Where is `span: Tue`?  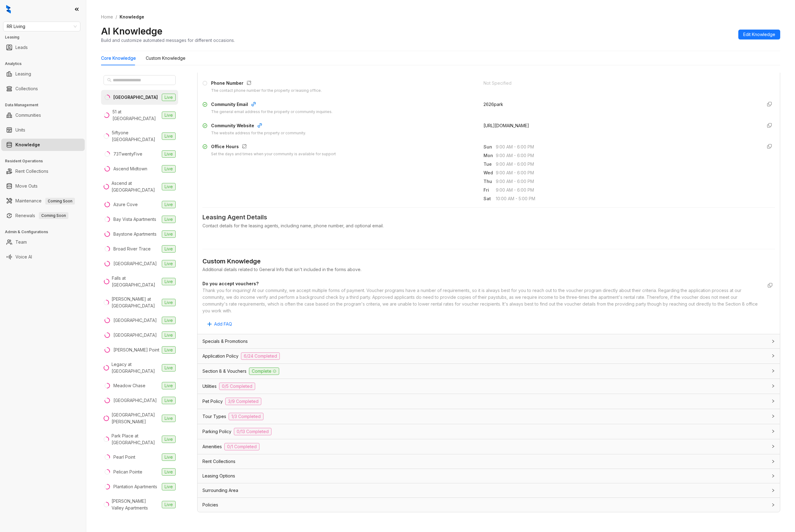
span: Tue is located at coordinates (490, 164).